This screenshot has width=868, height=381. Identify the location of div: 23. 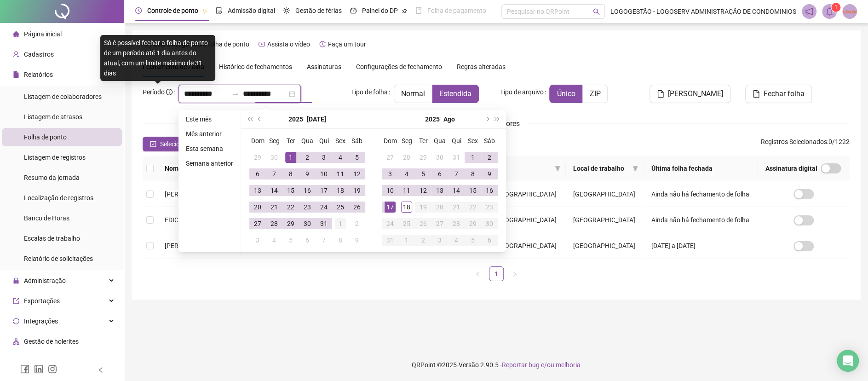
(490, 207).